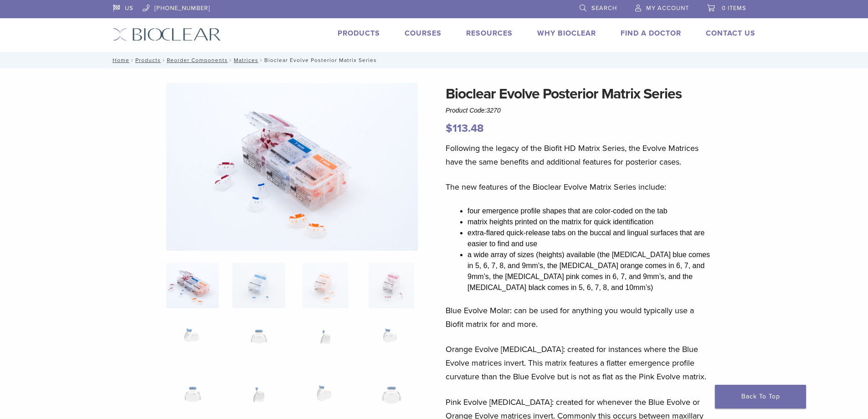 The width and height of the screenshot is (868, 419). I want to click on img: Bioclear Evolve Posterior Matrix Series - Image 6, so click(259, 343).